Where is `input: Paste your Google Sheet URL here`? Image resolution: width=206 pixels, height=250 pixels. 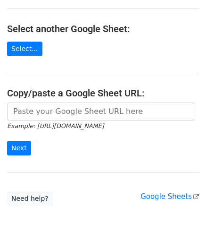 input: Paste your Google Sheet URL here is located at coordinates (101, 111).